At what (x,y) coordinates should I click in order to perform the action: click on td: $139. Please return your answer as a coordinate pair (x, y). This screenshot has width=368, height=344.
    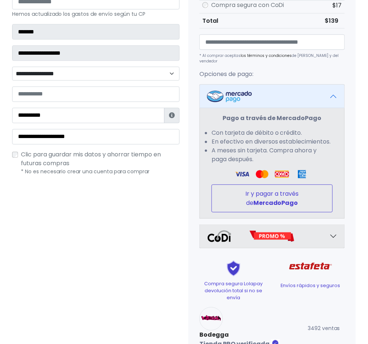
    Looking at the image, I should click on (333, 21).